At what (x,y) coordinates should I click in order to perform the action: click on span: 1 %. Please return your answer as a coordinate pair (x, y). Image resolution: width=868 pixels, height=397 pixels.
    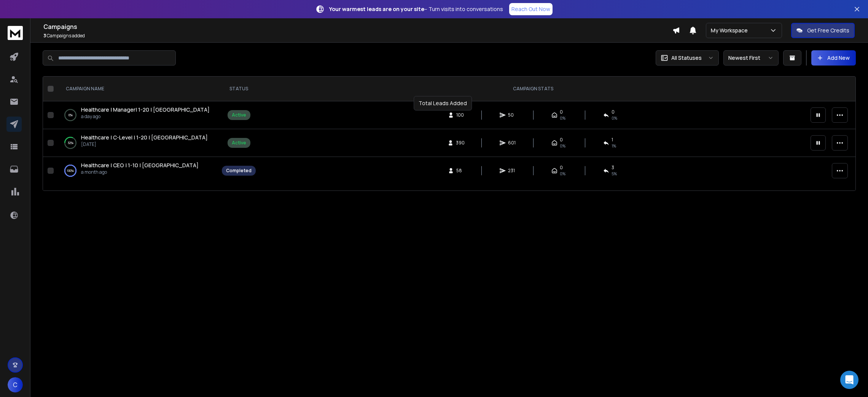
    Looking at the image, I should click on (614, 146).